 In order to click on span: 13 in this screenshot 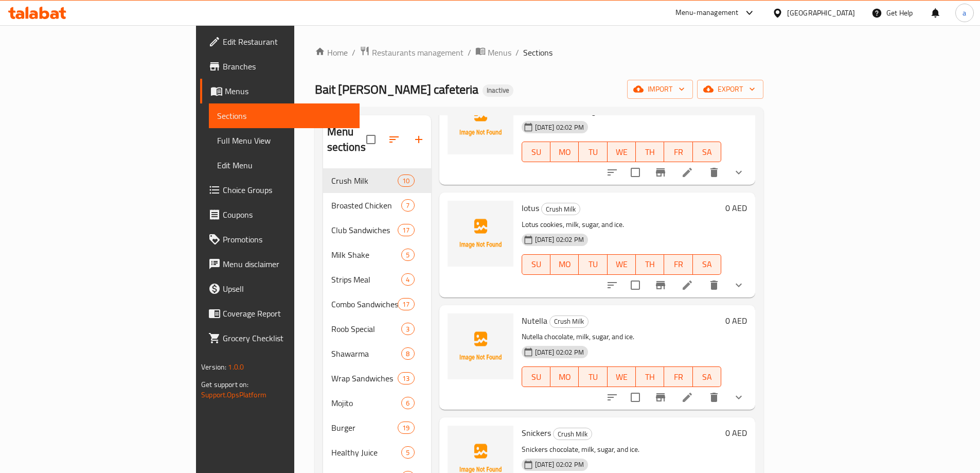, I will do `click(406, 378)`.